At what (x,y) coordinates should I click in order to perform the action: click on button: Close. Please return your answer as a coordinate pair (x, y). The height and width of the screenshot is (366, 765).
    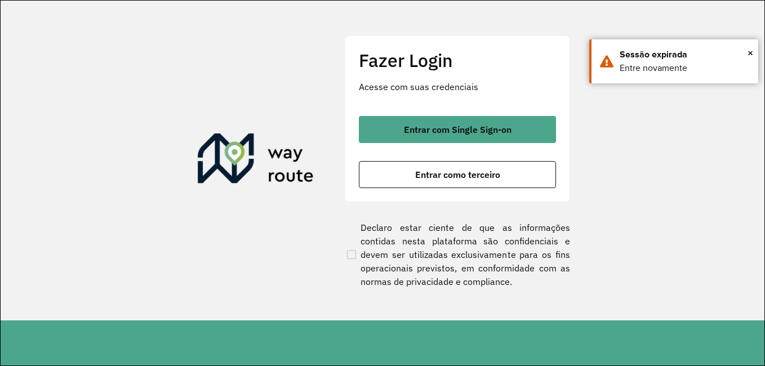
    Looking at the image, I should click on (750, 53).